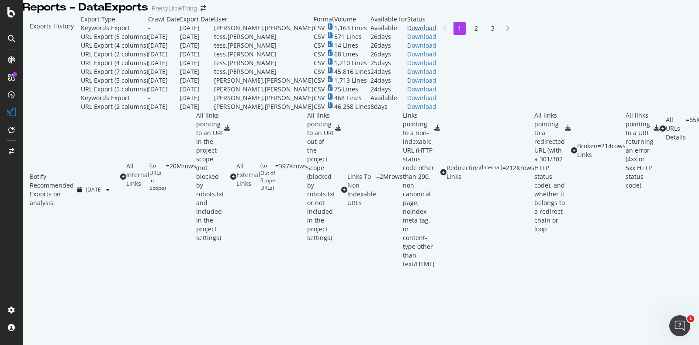  Describe the element at coordinates (138, 176) in the screenshot. I see `div: All Internal Links` at that location.